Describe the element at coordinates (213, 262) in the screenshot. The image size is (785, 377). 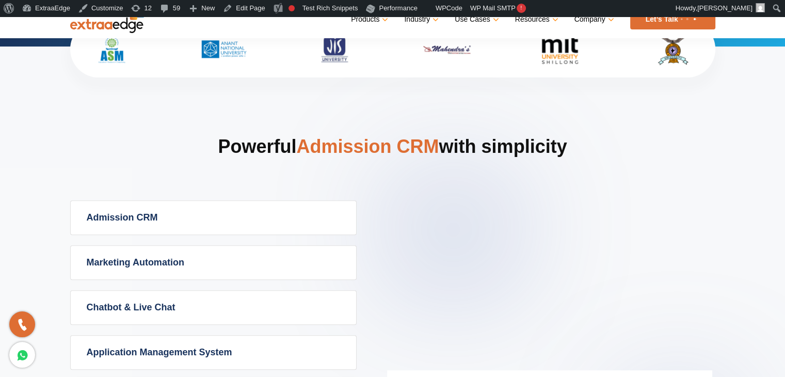
I see `a: Marketing Automation` at that location.